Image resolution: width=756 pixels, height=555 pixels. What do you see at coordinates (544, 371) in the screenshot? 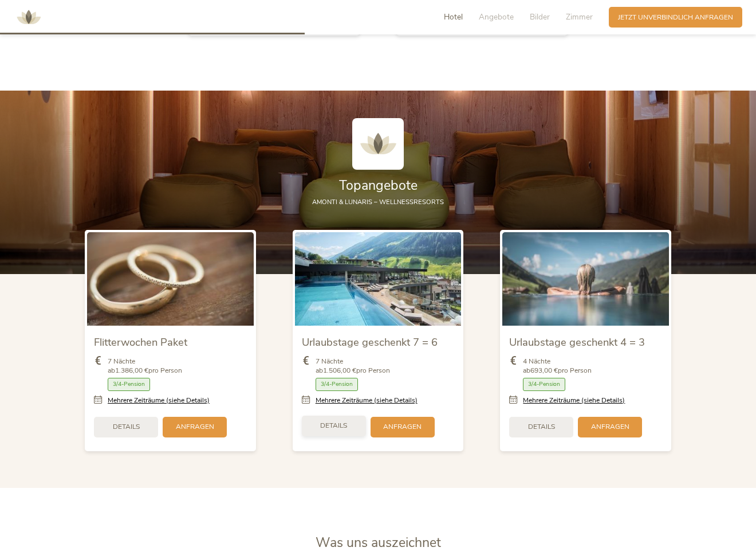
I see `b: 693,00 €` at bounding box center [544, 371].